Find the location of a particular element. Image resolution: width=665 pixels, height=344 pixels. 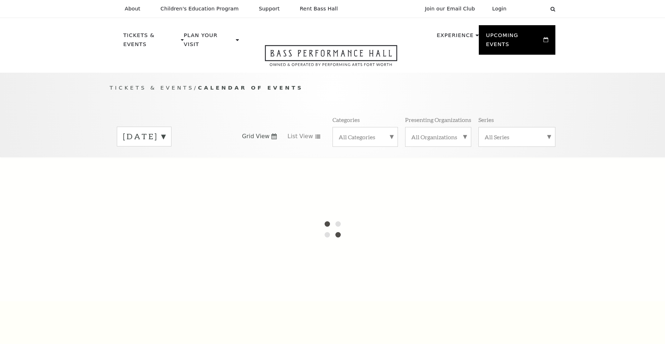

select: Select: is located at coordinates (531, 9).